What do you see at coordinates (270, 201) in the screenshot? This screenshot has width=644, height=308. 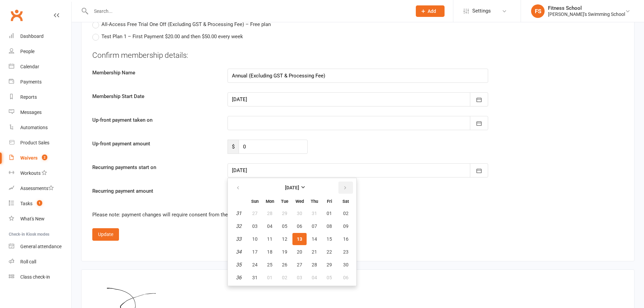 I see `small: Monday` at bounding box center [270, 201].